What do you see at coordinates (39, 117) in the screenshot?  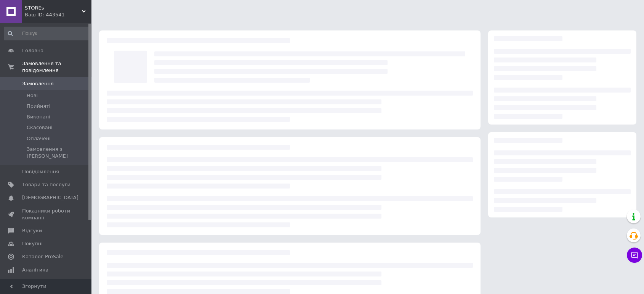 I see `span: Виконані` at bounding box center [39, 117].